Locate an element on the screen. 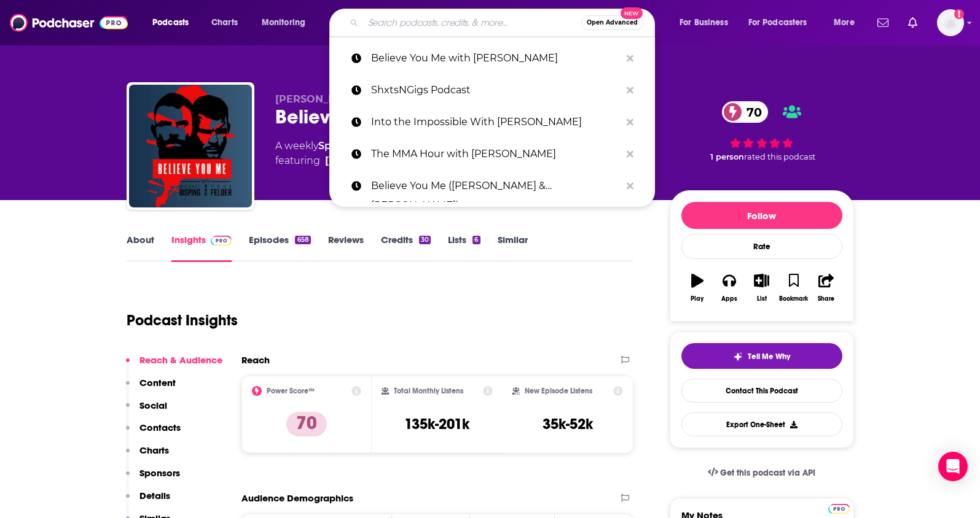 This screenshot has height=518, width=980. span: Charts is located at coordinates (224, 22).